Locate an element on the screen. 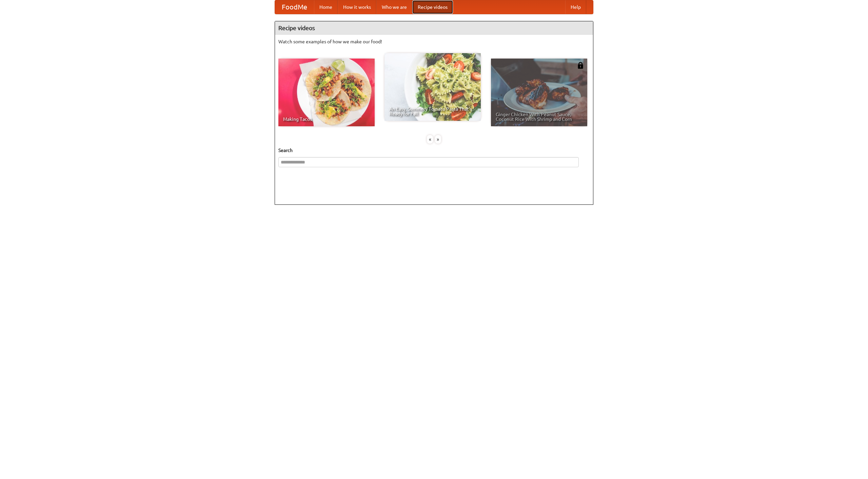 The width and height of the screenshot is (868, 479). a: Making Tacos is located at coordinates (327, 93).